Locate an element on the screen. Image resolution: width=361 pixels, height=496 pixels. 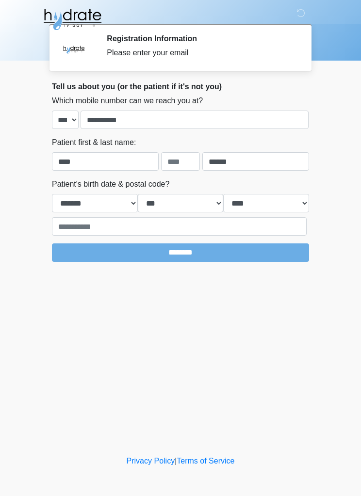
a: Terms of Service is located at coordinates (205, 461).